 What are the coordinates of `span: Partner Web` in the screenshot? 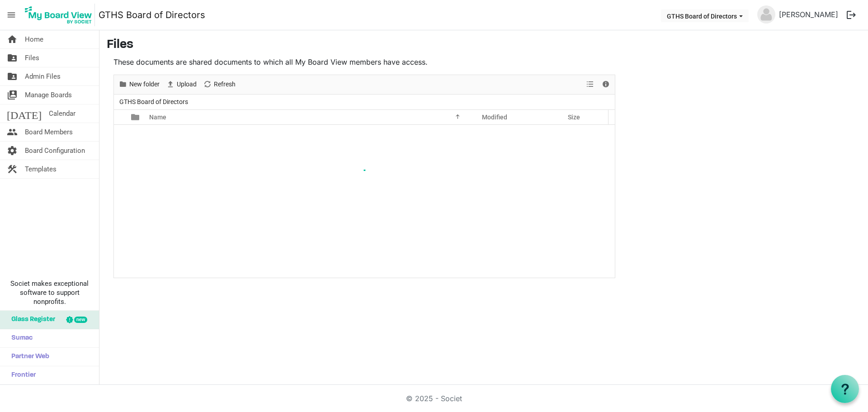 It's located at (28, 357).